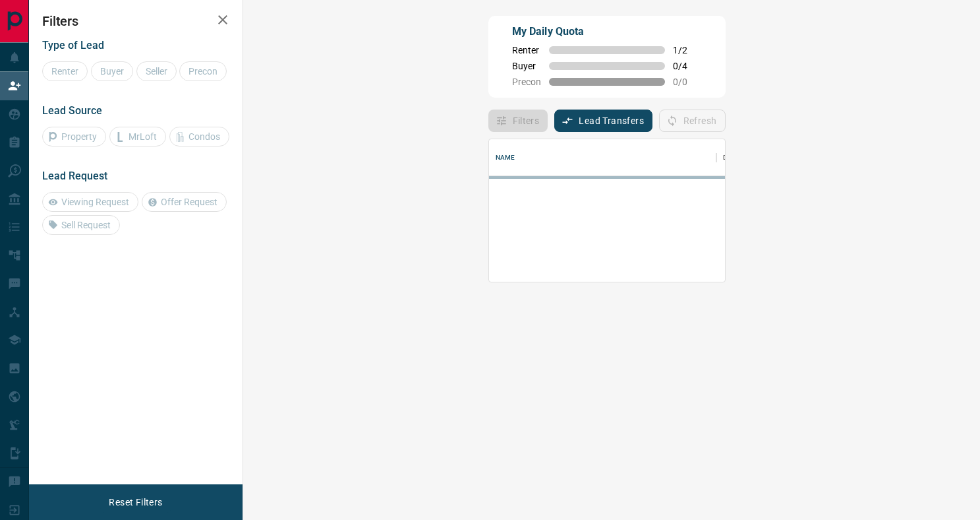  I want to click on span: Renter, so click(527, 50).